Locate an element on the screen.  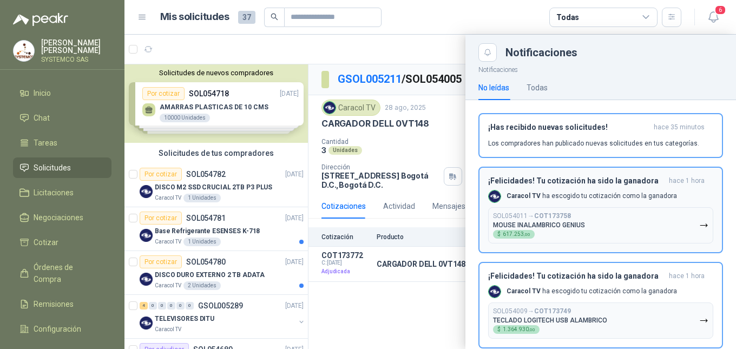
span: Licitaciones is located at coordinates (54, 193).